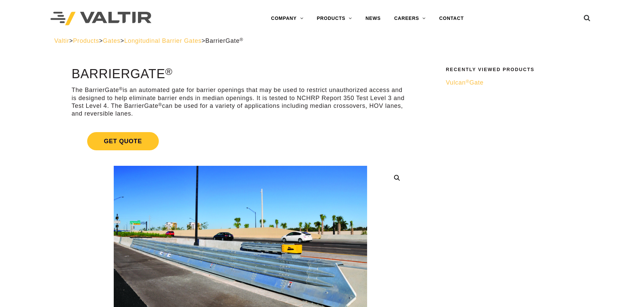 The width and height of the screenshot is (641, 307). Describe the element at coordinates (86, 41) in the screenshot. I see `span: Products` at that location.